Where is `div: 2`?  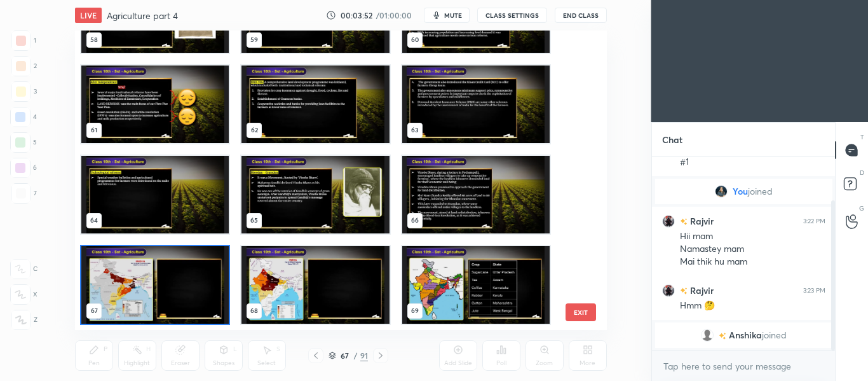 div: 2 is located at coordinates (23, 66).